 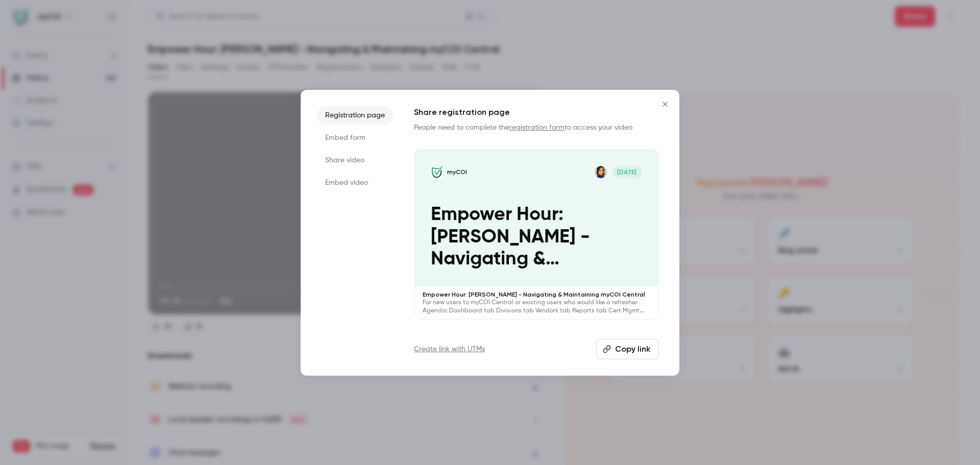 What do you see at coordinates (537, 128) in the screenshot?
I see `p: People need to complete the to access your video` at bounding box center [537, 128].